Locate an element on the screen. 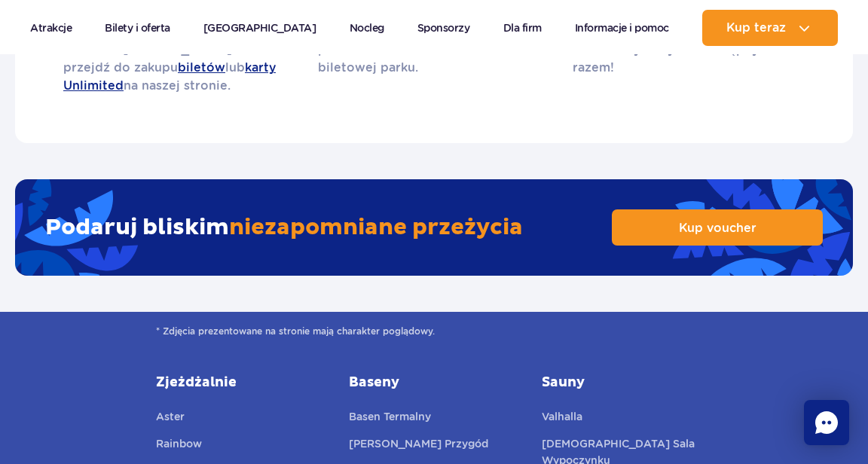 The image size is (868, 464). span: * Zdjęcia prezentowane na stronie mają charakter poglądowy. is located at coordinates (434, 332).